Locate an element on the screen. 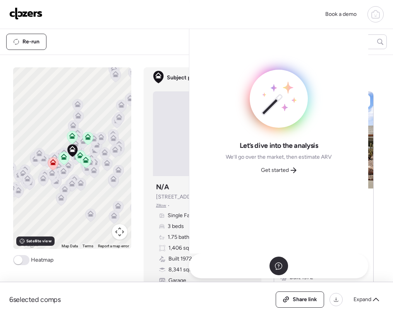  h3: N/A is located at coordinates (163, 187).